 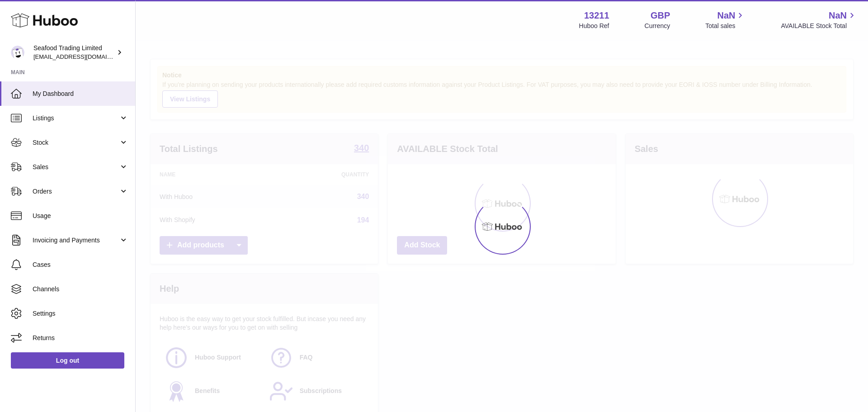 I want to click on span: Returns, so click(x=81, y=337).